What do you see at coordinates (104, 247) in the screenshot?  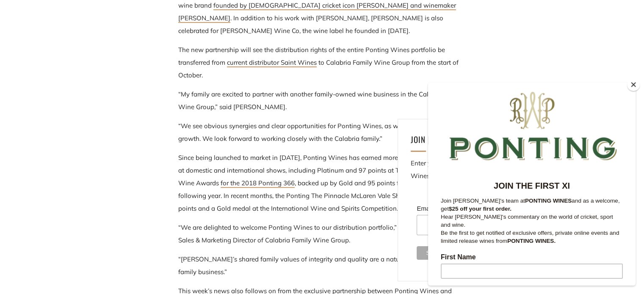 I see `label: Email` at bounding box center [104, 247].